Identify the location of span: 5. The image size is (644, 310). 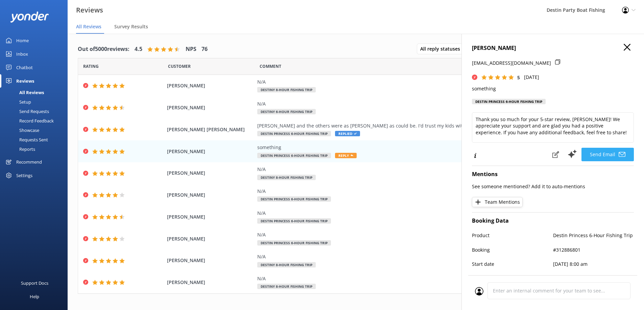
(518, 77).